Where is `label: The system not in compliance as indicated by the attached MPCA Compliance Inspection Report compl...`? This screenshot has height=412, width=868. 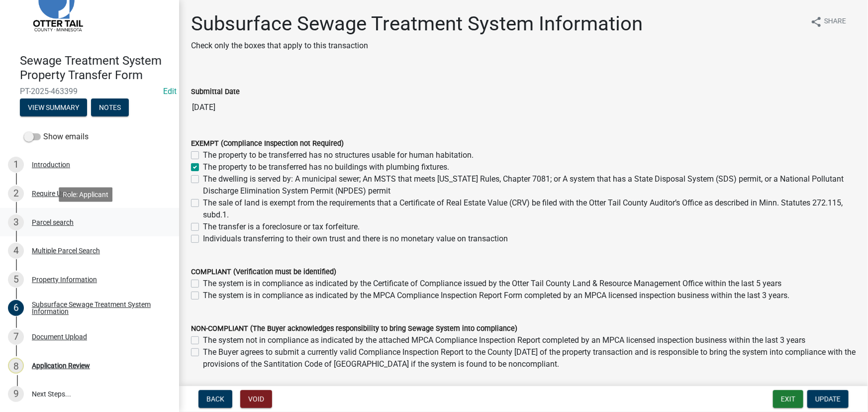
label: The system not in compliance as indicated by the attached MPCA Compliance Inspection Report compl... is located at coordinates (504, 340).